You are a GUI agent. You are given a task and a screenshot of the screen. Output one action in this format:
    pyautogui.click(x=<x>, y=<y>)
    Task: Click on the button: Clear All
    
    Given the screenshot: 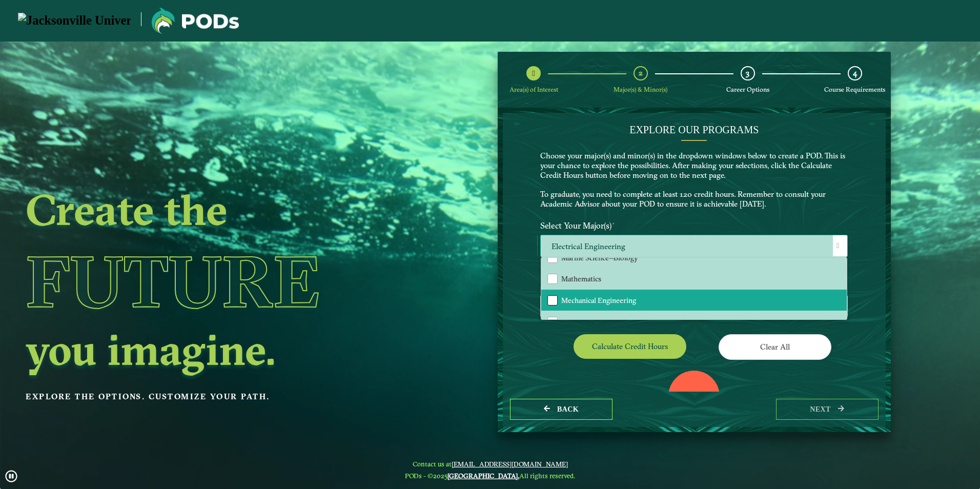 What is the action you would take?
    pyautogui.click(x=774, y=346)
    